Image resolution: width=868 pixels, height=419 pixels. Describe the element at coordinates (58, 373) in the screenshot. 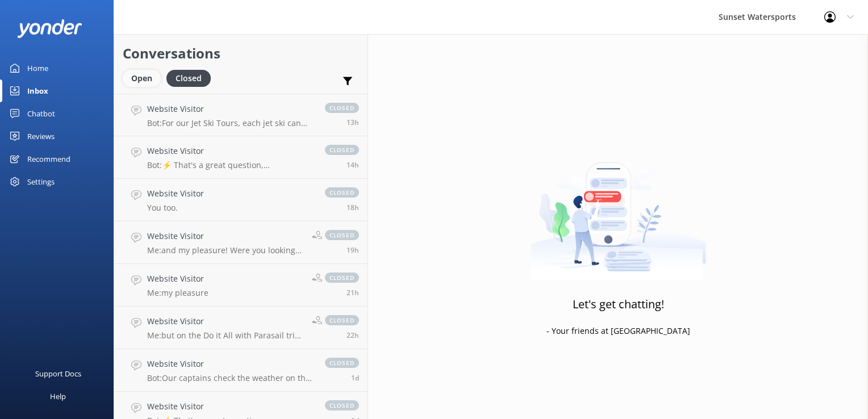

I see `div: Support Docs` at that location.